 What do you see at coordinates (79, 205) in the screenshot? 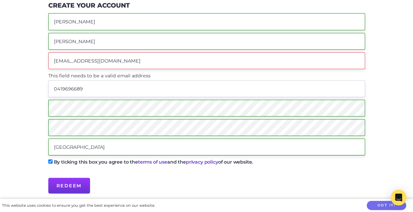
I see `div: This website uses cookies to ensure you get the best experience on our website.` at bounding box center [79, 205].